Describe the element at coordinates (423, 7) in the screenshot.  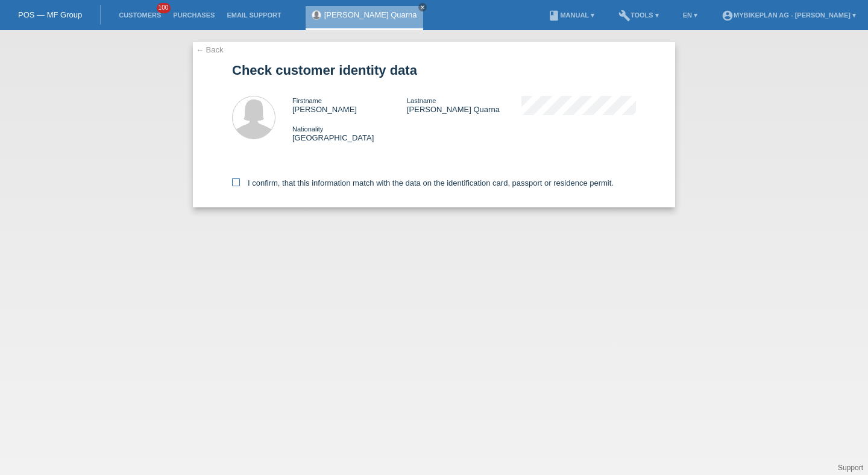
I see `i: close` at that location.